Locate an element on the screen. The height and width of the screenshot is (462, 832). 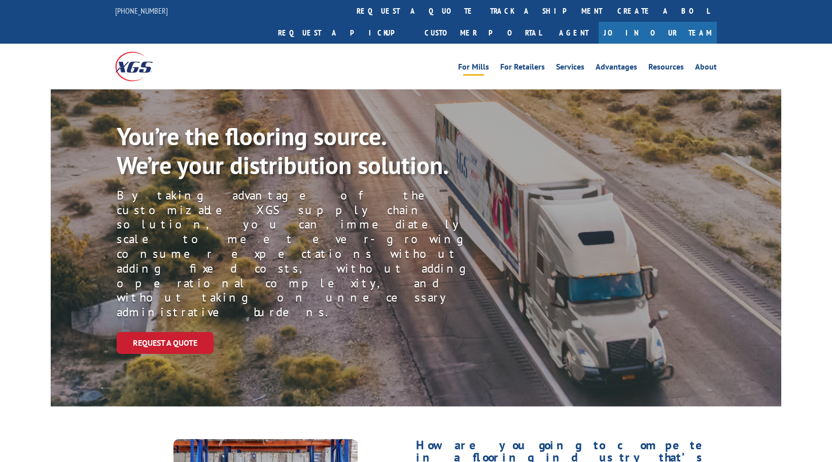
p: You’re the flooring source. We’re your distribution solution. is located at coordinates (294, 151).